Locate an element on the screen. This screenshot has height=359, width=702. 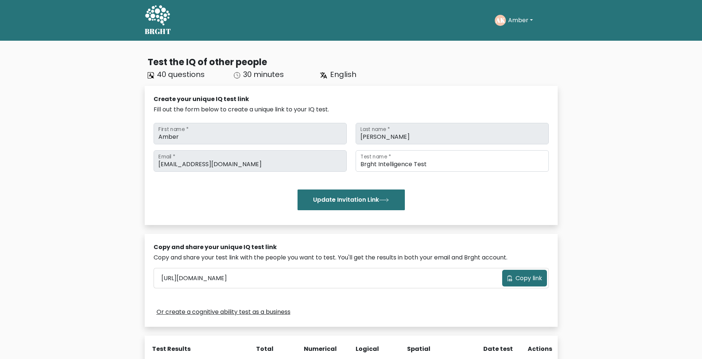
div: Spatial is located at coordinates (418, 349).